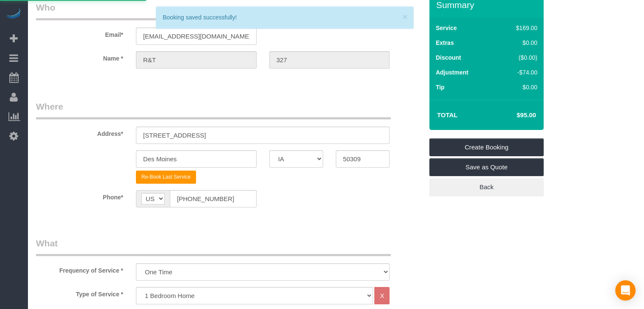 Image resolution: width=644 pixels, height=309 pixels. What do you see at coordinates (449, 58) in the screenshot?
I see `label: Discount` at bounding box center [449, 58].